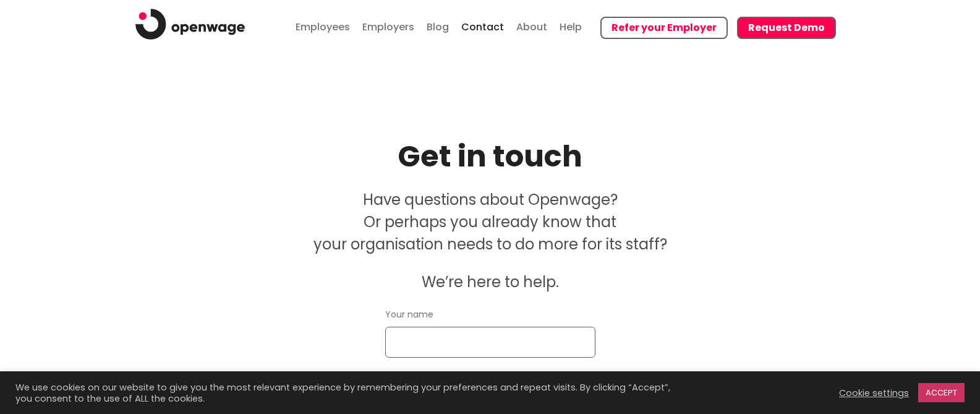 Image resolution: width=980 pixels, height=414 pixels. I want to click on label: Your name, so click(409, 314).